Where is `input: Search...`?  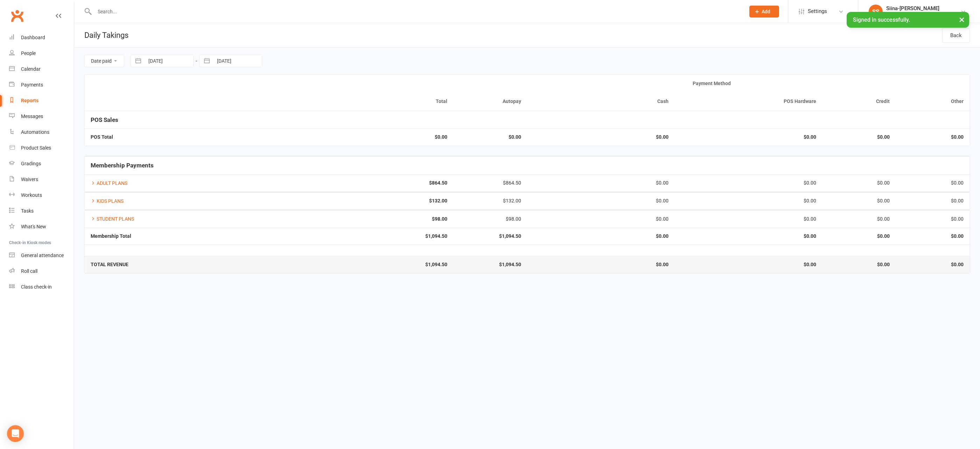 input: Search... is located at coordinates (416, 11).